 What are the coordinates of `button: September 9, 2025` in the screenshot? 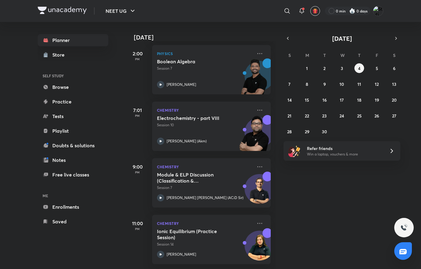 It's located at (324, 84).